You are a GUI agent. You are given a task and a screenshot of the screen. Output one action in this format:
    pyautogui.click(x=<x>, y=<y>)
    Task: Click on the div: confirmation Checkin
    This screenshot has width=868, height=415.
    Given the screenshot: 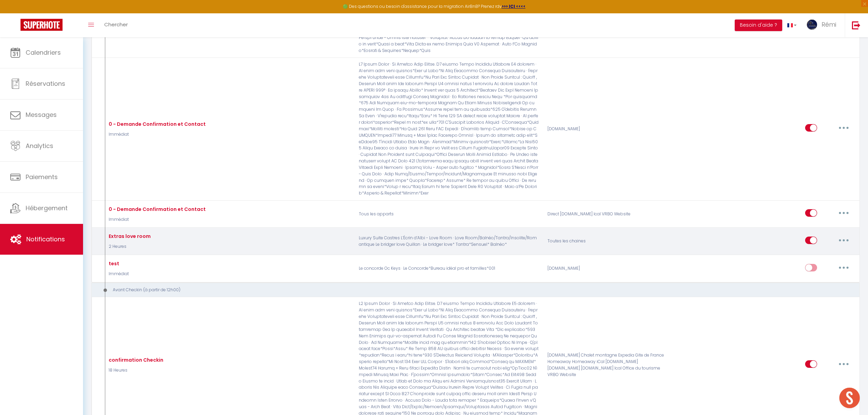 What is the action you would take?
    pyautogui.click(x=135, y=360)
    